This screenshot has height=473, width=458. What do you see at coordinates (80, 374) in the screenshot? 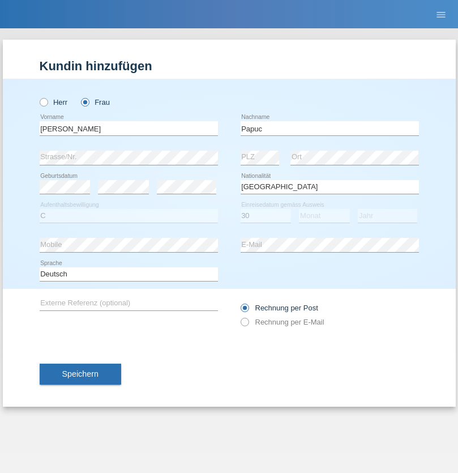
I see `span: Speichern` at bounding box center [80, 374].